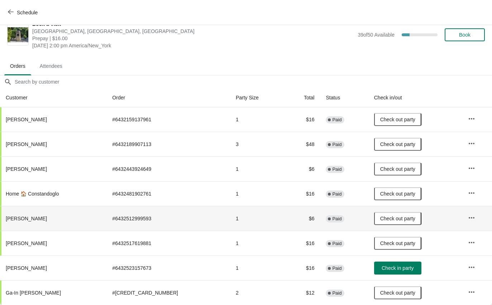  I want to click on img: Book a Visit, so click(18, 35).